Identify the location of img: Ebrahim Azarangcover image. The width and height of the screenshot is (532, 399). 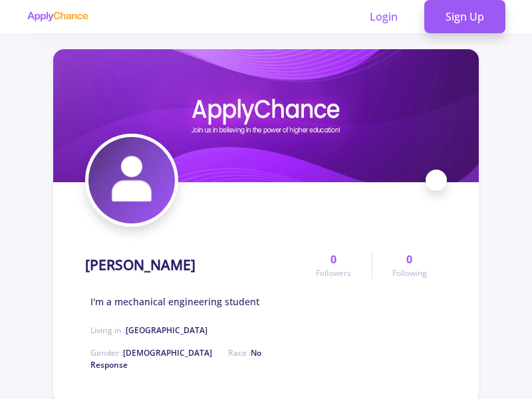
(266, 115).